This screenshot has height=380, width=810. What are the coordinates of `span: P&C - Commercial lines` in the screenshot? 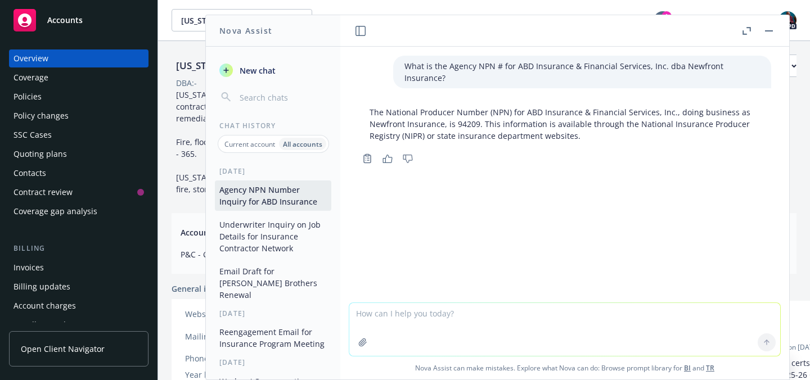 It's located at (230, 254).